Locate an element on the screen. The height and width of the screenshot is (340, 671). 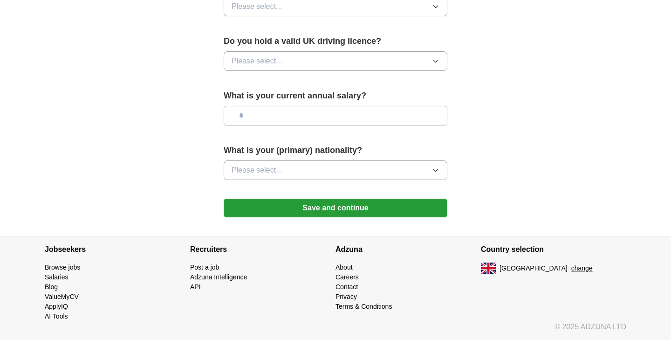
label: What is your (primary) nationality? is located at coordinates (335, 150).